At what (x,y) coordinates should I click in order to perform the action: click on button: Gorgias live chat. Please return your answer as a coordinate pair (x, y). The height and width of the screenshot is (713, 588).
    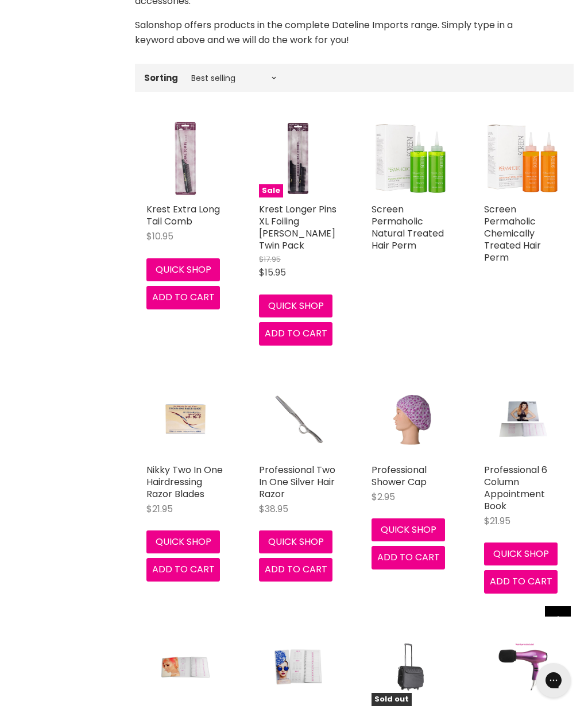
    Looking at the image, I should click on (23, 21).